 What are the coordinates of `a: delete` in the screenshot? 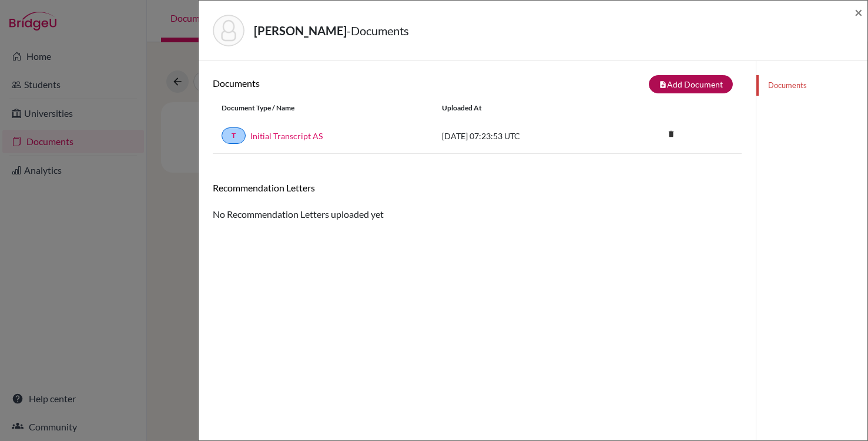 It's located at (671, 135).